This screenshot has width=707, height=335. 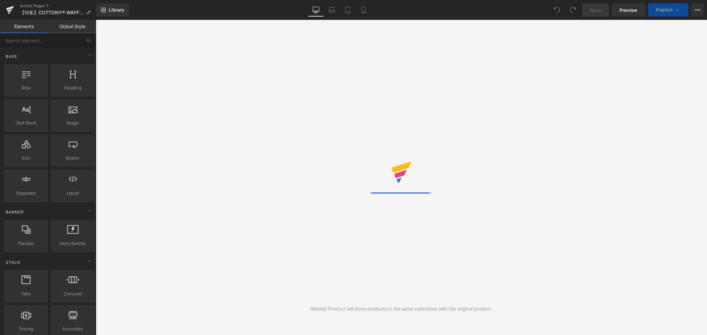 I want to click on span: Separator, so click(x=26, y=193).